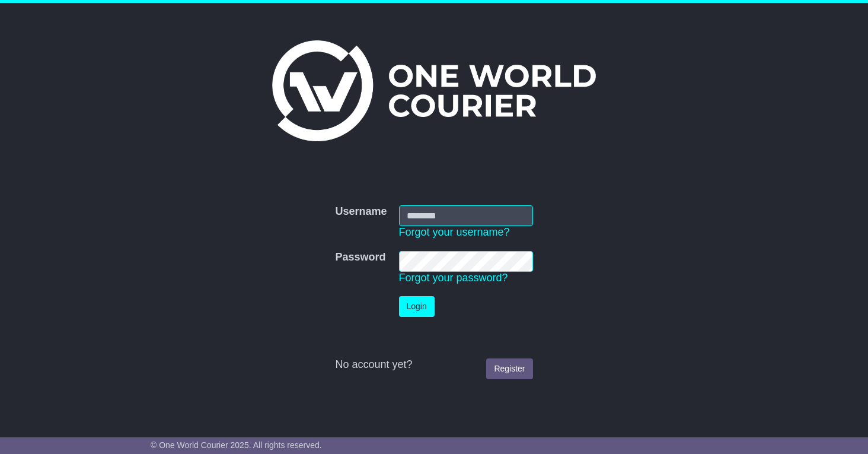  What do you see at coordinates (509, 368) in the screenshot?
I see `a: Register` at bounding box center [509, 368].